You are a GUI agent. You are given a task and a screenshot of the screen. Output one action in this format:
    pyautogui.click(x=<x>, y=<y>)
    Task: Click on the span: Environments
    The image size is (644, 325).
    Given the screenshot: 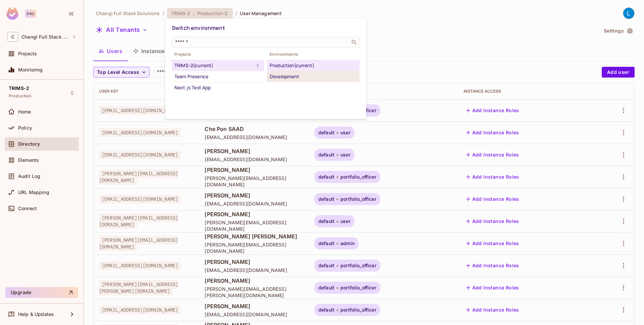 What is the action you would take?
    pyautogui.click(x=313, y=54)
    